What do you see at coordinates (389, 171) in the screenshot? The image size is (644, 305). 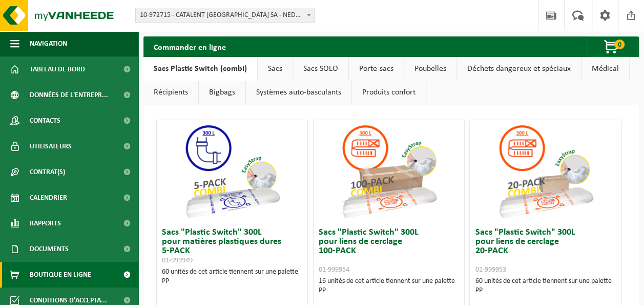 I see `img: 01-999954` at bounding box center [389, 171].